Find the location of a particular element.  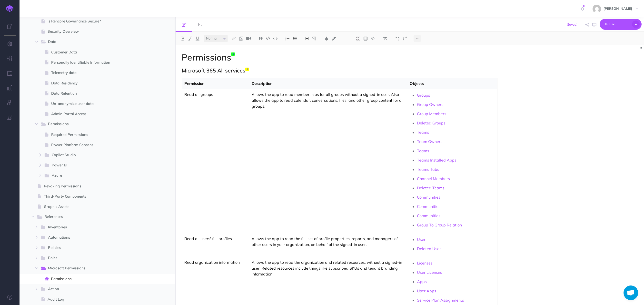

p: Read all groups is located at coordinates (215, 95).